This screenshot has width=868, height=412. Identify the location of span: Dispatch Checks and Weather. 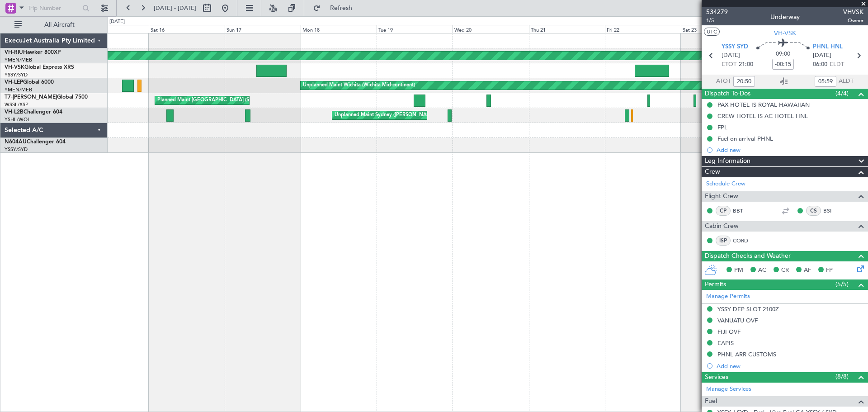
(748, 256).